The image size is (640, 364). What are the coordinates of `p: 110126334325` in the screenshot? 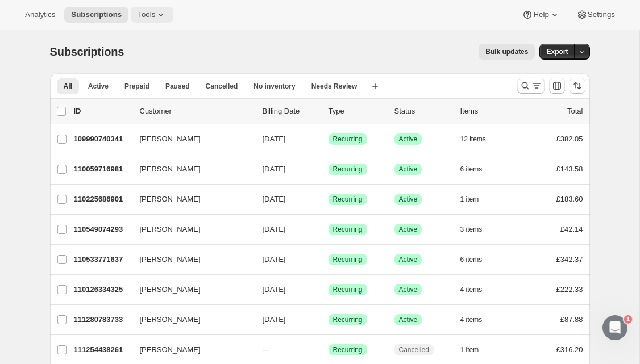 It's located at (102, 289).